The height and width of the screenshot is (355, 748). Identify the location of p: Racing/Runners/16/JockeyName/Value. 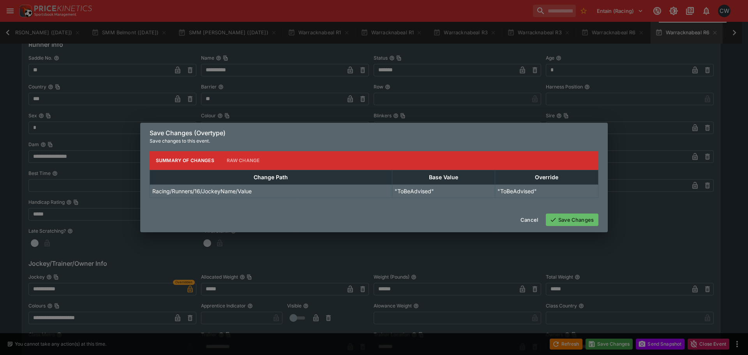
(202, 191).